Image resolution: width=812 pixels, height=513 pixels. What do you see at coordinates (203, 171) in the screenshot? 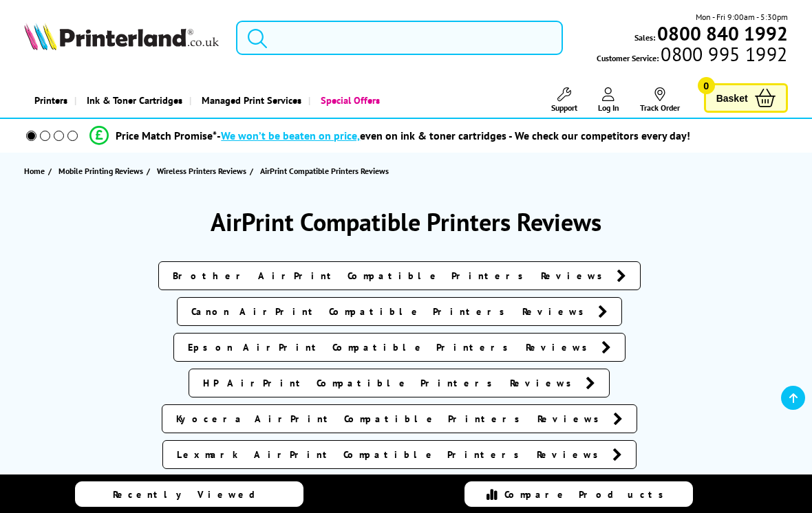
I see `a: Wireless Printers Reviews` at bounding box center [203, 171].